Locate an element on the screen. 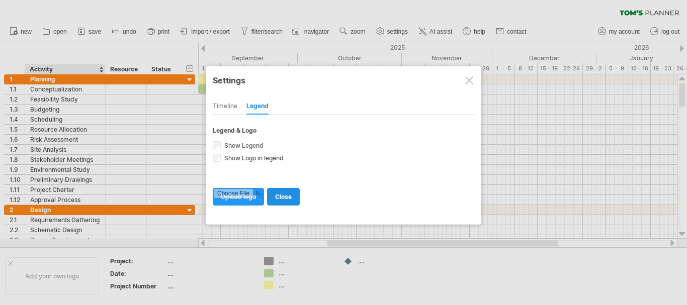  span: close is located at coordinates (283, 197).